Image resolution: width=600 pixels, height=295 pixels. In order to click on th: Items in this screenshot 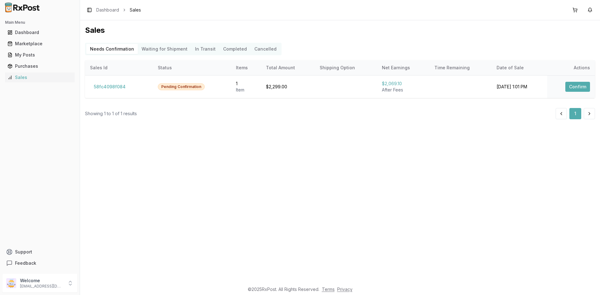, I will do `click(246, 68)`.